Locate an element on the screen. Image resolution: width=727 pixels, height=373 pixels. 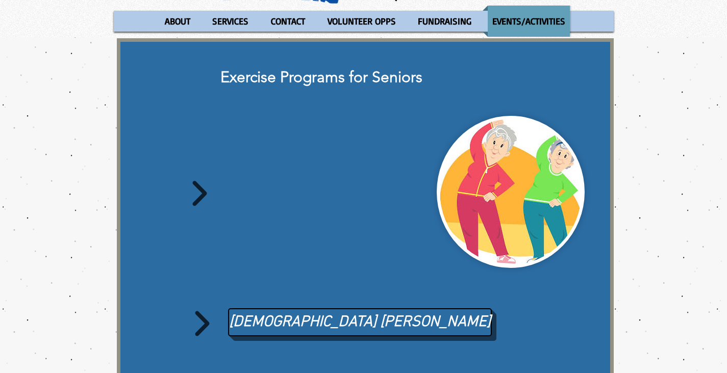
a: ABOUT is located at coordinates (177, 21).